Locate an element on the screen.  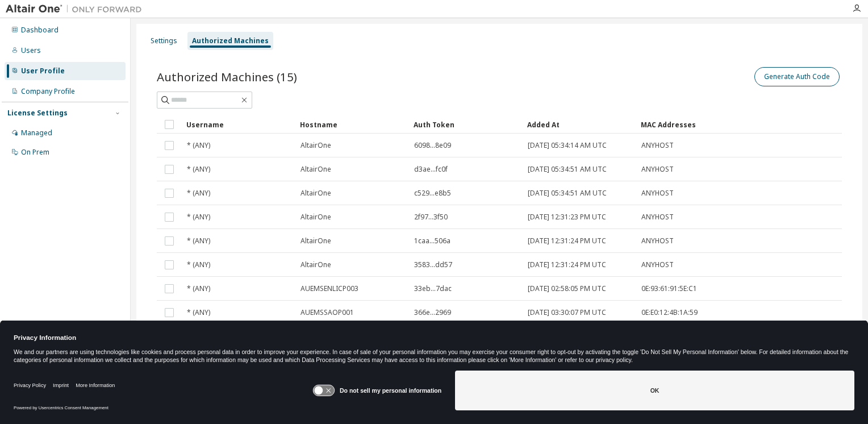
span: 0E:93:61:91:5E:C1 is located at coordinates (669, 289).